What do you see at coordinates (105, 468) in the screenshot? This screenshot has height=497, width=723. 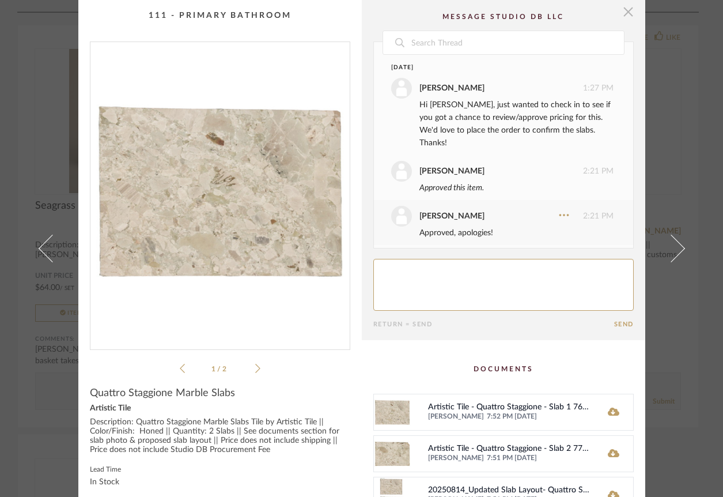 I see `label: Lead Time` at bounding box center [105, 468].